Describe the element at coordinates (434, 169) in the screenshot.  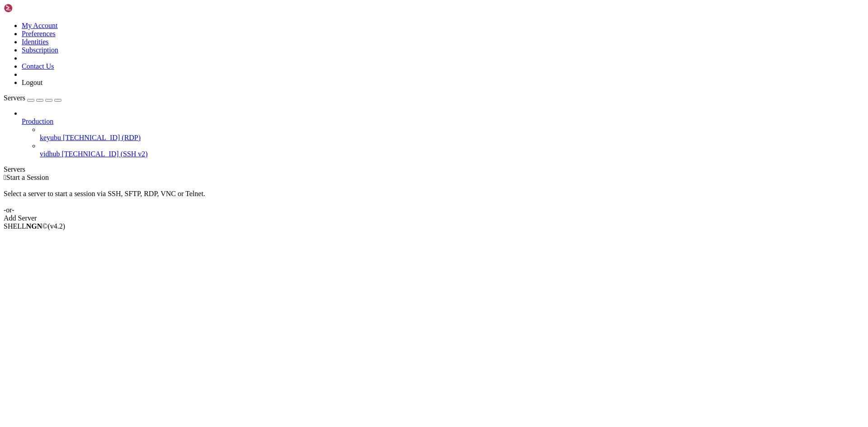
I see `div: Servers` at that location.